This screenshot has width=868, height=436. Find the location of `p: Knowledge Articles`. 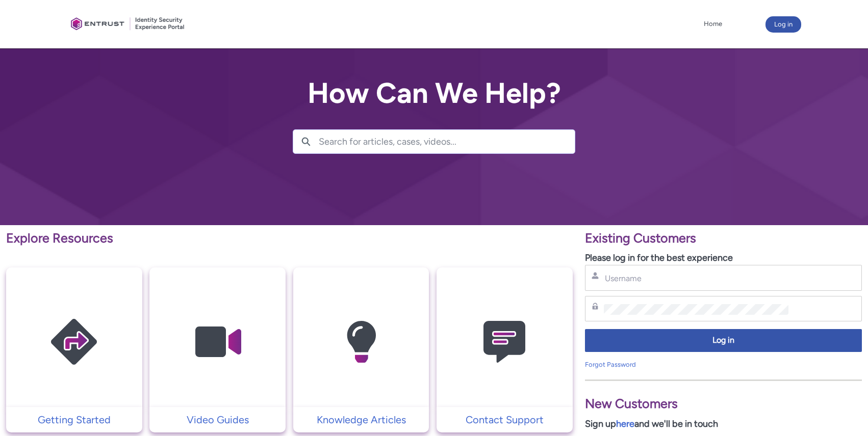

p: Knowledge Articles is located at coordinates (361, 420).